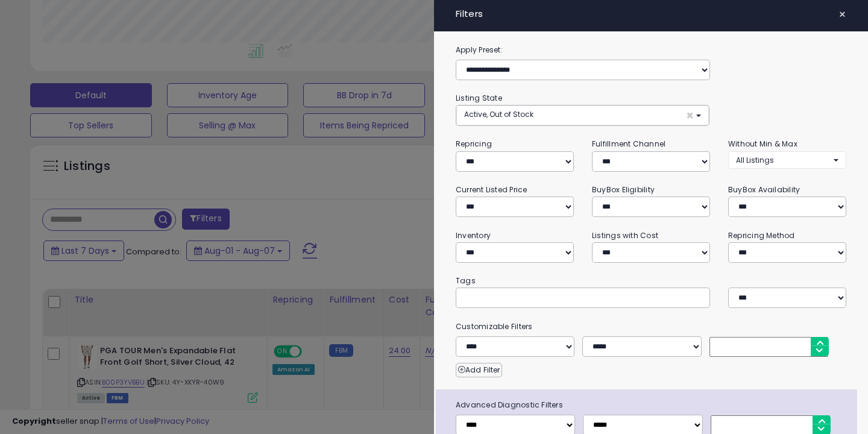  Describe the element at coordinates (651, 281) in the screenshot. I see `small: Tags` at that location.